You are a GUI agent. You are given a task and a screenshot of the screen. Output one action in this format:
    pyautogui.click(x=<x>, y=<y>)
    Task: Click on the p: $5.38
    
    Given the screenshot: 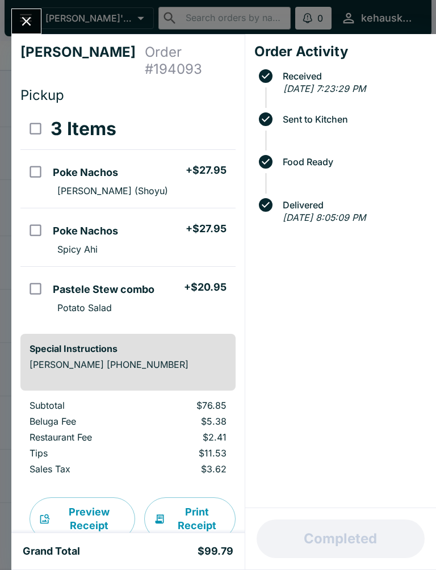 What is the action you would take?
    pyautogui.click(x=189, y=421)
    